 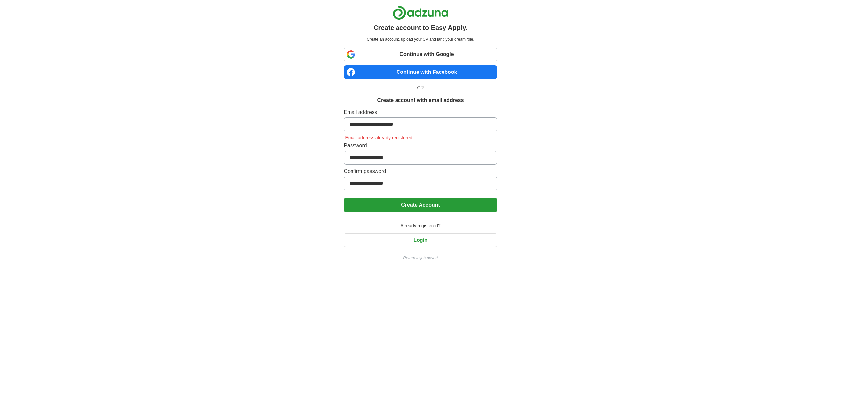 I want to click on h1: Create account with email address, so click(x=420, y=100).